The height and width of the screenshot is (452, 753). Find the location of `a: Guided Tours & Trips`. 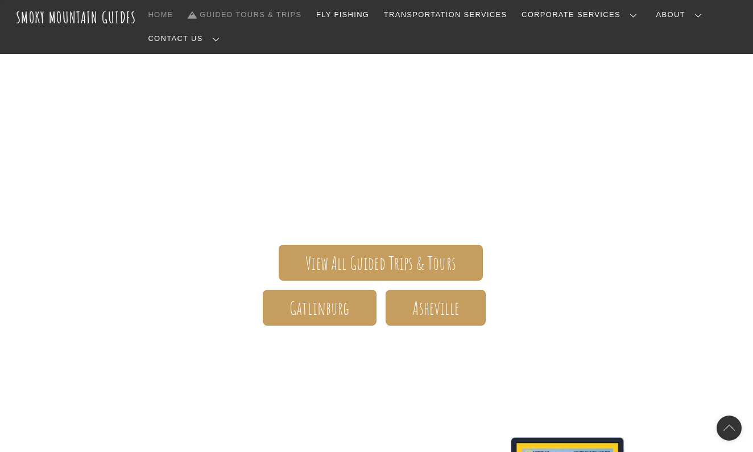

a: Guided Tours & Trips is located at coordinates (245, 15).